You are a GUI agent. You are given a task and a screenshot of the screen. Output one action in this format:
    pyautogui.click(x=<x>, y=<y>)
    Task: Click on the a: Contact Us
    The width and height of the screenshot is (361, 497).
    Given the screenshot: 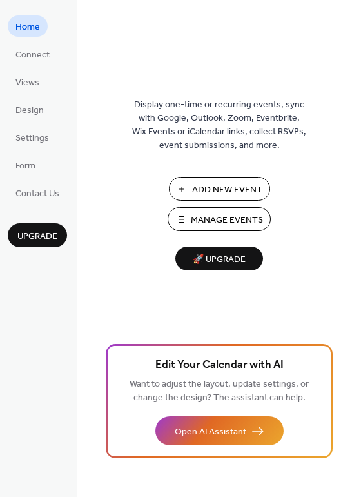 What is the action you would take?
    pyautogui.click(x=37, y=192)
    